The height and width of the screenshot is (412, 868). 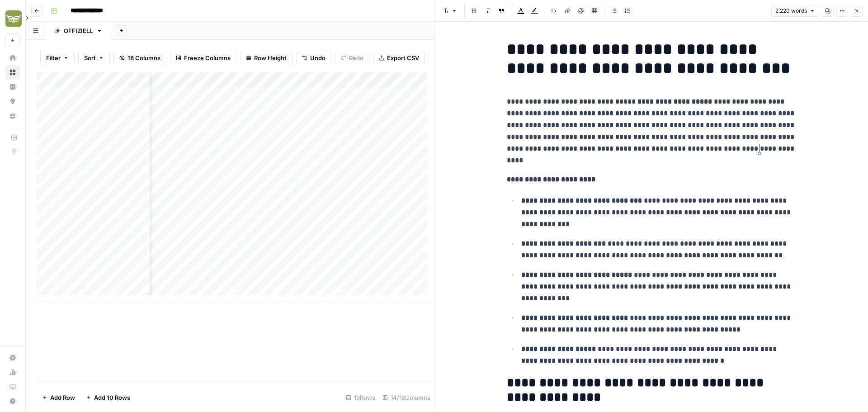 I want to click on button: Undo, so click(x=314, y=58).